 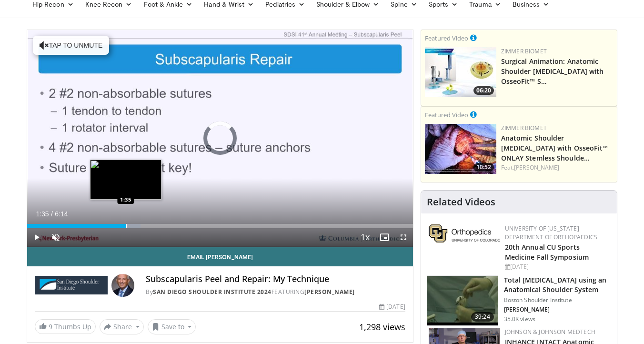 I want to click on a: 10:52, so click(x=461, y=149).